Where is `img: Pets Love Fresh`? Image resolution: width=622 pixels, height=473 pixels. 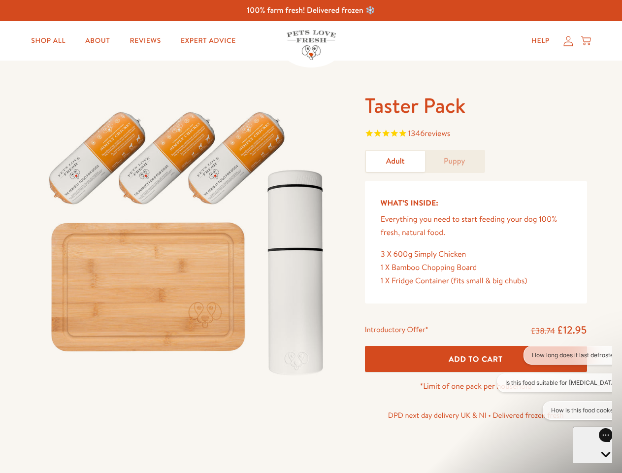 img: Pets Love Fresh is located at coordinates (311, 45).